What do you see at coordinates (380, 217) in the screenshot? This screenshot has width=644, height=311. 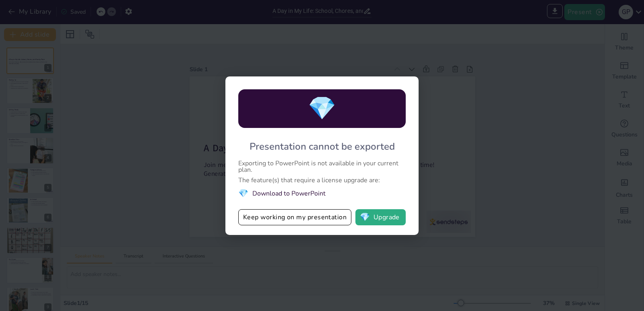 I see `button: diamondUpgrade` at bounding box center [380, 217].